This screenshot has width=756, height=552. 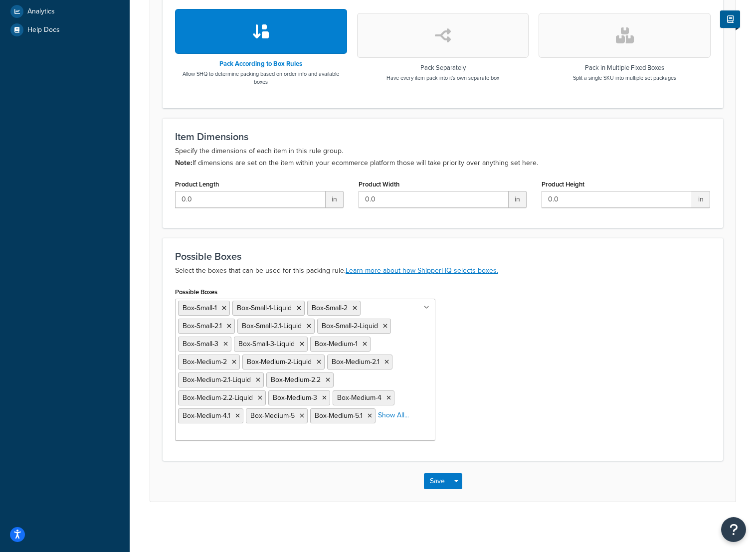 What do you see at coordinates (199, 308) in the screenshot?
I see `span: Box-Small-1` at bounding box center [199, 308].